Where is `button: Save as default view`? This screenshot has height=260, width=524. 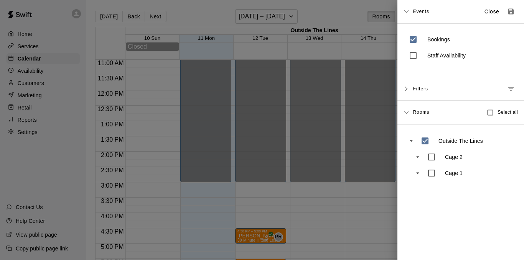 button: Save as default view is located at coordinates (511, 11).